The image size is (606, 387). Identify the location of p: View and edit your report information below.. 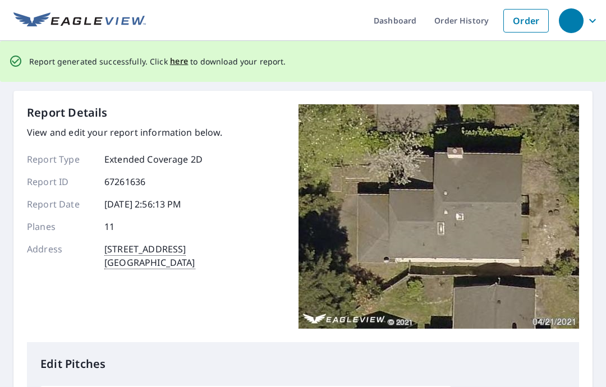
(125, 132).